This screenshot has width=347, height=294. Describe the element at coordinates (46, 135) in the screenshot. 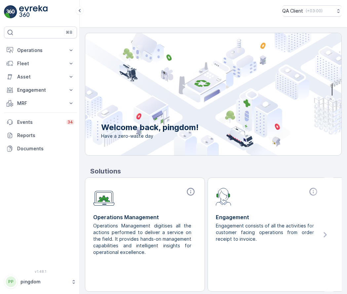

I see `p: Reports` at that location.